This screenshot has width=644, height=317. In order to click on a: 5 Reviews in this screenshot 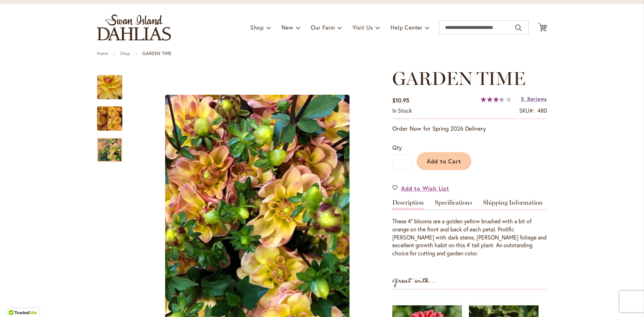, I will do `click(534, 98)`.